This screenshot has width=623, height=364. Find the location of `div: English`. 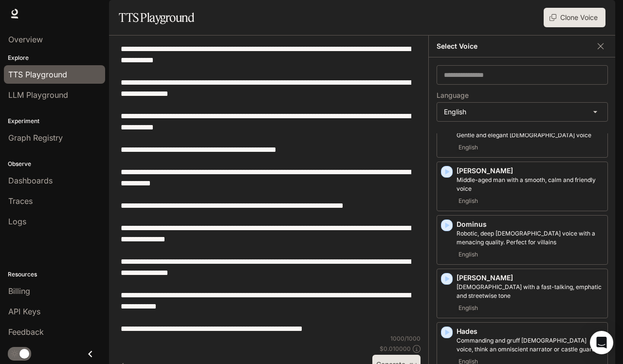

div: English is located at coordinates (522, 112).